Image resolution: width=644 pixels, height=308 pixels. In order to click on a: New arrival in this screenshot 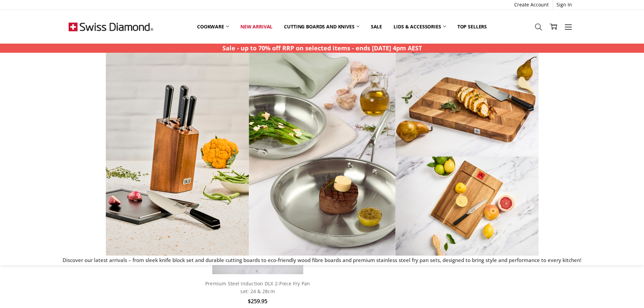, I will do `click(257, 27)`.